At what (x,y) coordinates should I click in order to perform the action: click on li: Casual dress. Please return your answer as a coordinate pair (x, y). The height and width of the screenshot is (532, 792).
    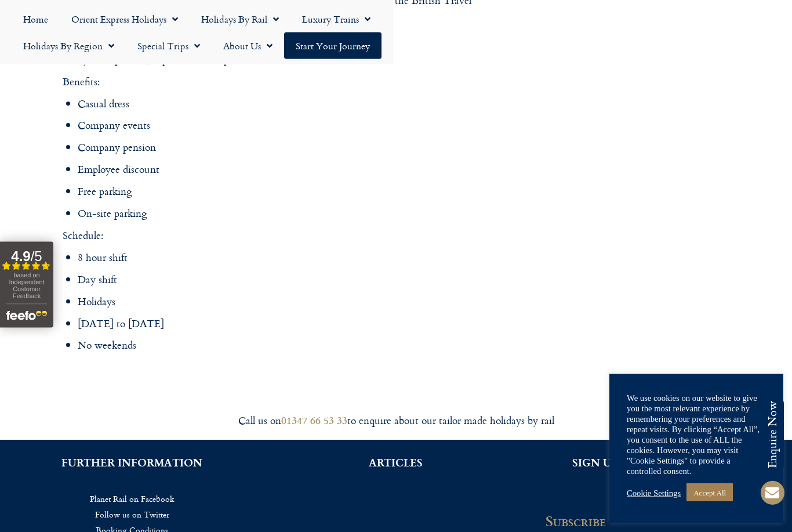
    Looking at the image, I should click on (288, 105).